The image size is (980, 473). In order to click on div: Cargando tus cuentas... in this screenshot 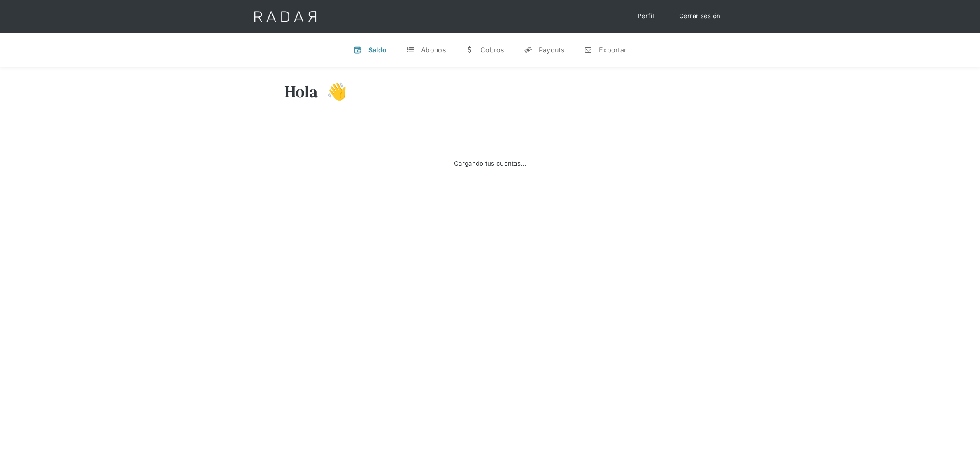, I will do `click(490, 163)`.